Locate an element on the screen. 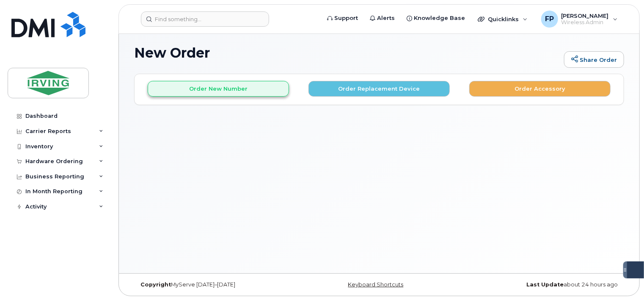  button: Order Accessory is located at coordinates (540, 89).